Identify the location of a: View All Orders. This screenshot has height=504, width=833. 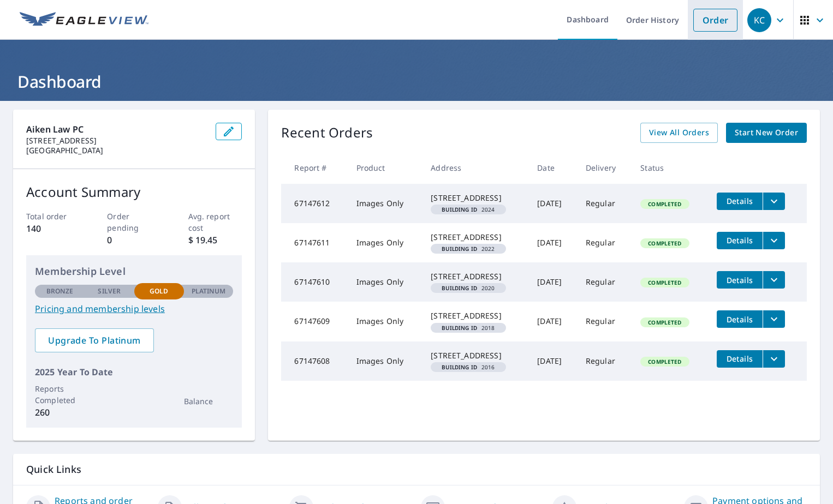
(679, 133).